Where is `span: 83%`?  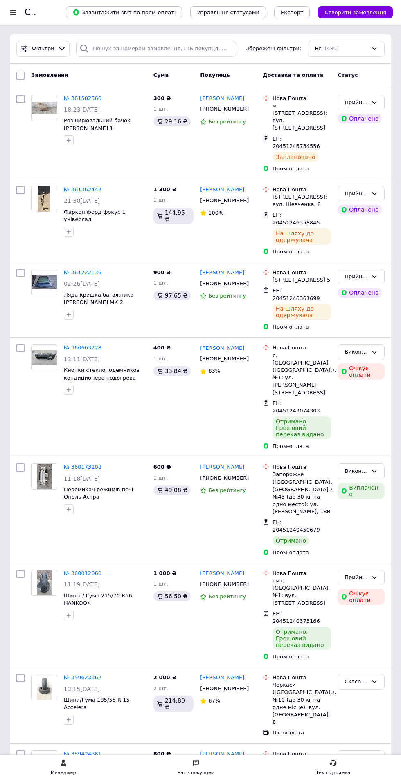 span: 83% is located at coordinates (214, 371).